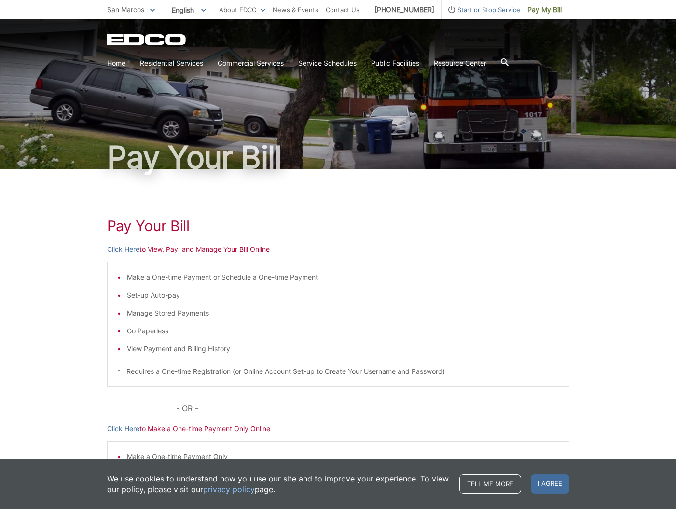 The width and height of the screenshot is (676, 509). I want to click on a: EDCD logo. Return to the homepage., so click(147, 40).